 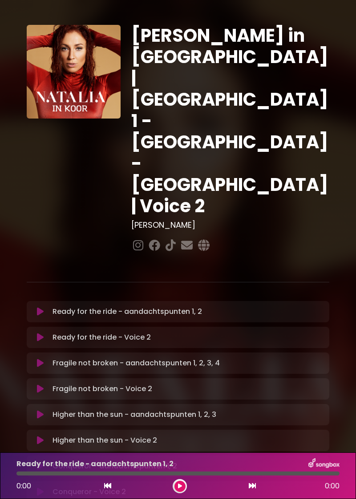 What do you see at coordinates (104, 441) in the screenshot?
I see `p: Higher than the sun - Voice 2` at bounding box center [104, 441].